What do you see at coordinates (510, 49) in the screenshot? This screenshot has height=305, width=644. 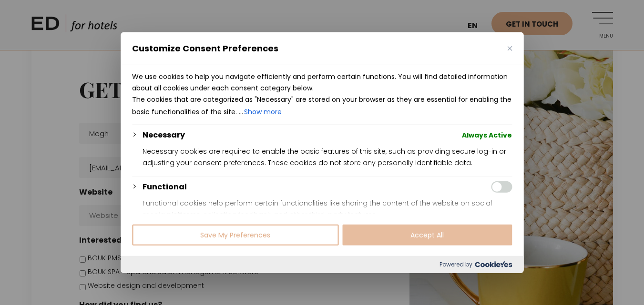 I see `img: Close` at bounding box center [510, 49].